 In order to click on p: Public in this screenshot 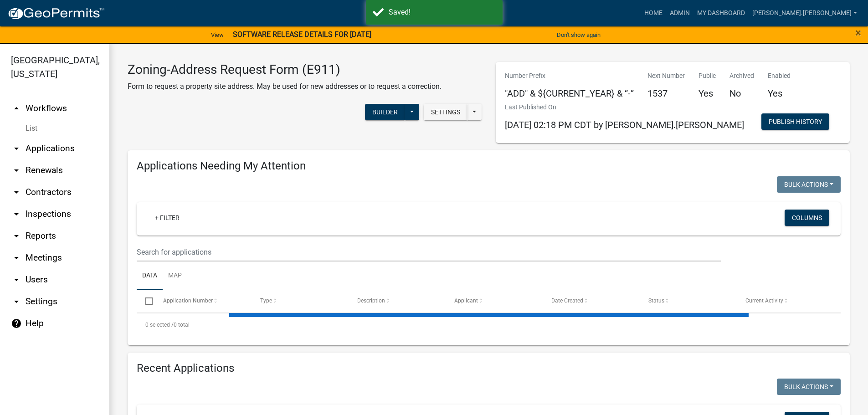, I will do `click(707, 76)`.